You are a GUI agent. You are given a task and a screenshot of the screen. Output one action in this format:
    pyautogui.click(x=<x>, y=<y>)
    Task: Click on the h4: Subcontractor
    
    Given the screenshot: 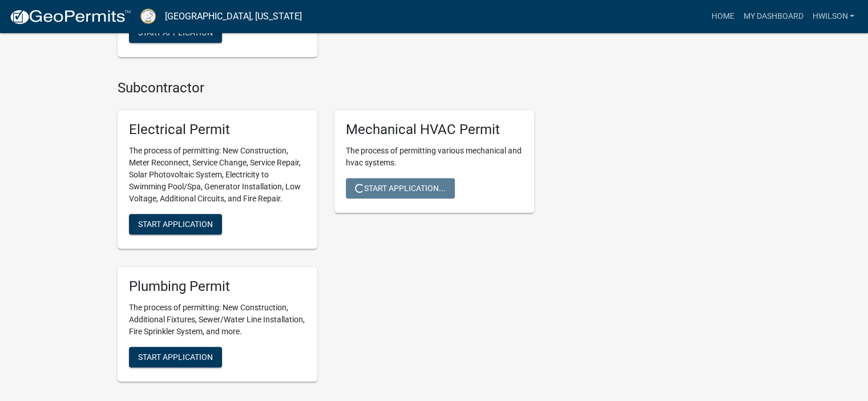 What is the action you would take?
    pyautogui.click(x=326, y=88)
    